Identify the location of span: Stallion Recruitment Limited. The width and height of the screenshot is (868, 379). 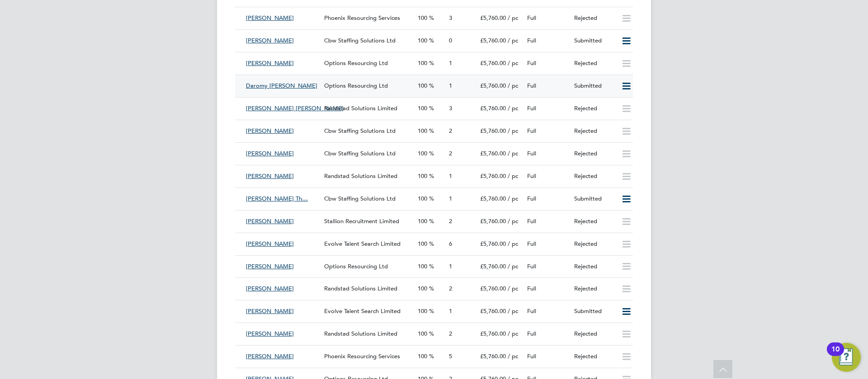
(361, 221).